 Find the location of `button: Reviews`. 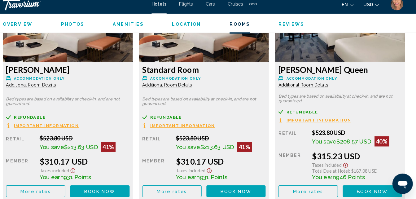

button: Reviews is located at coordinates (293, 29).